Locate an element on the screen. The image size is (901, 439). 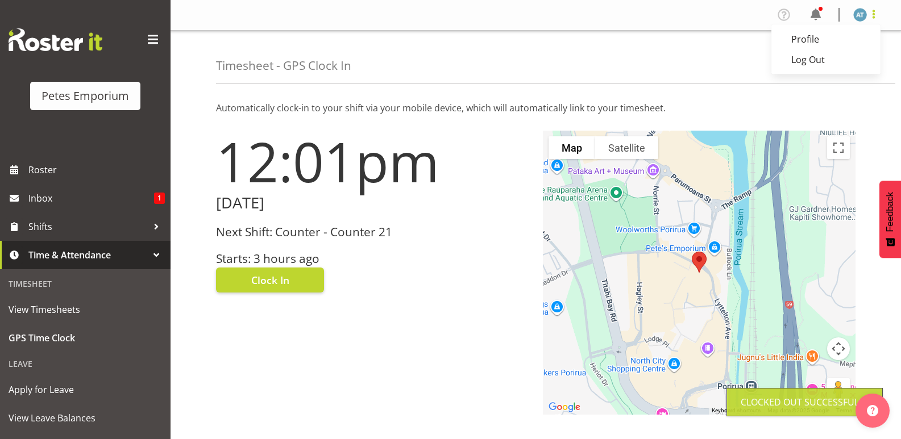
a: Profile is located at coordinates (826, 39).